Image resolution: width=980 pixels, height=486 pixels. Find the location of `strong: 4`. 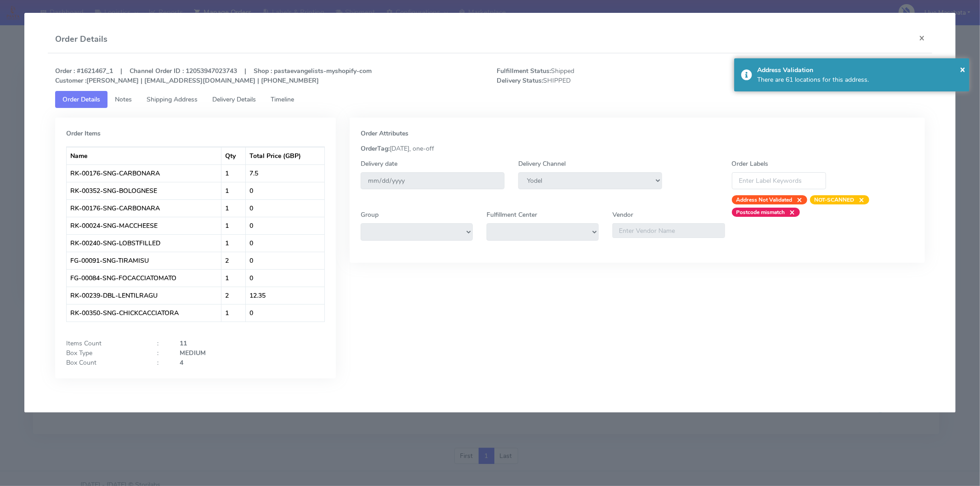

strong: 4 is located at coordinates (181, 363).